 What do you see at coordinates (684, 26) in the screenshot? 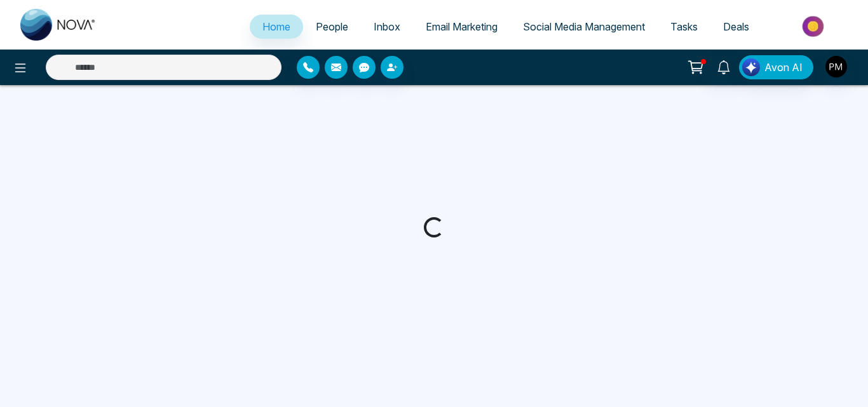
I see `span: Tasks` at bounding box center [684, 26].